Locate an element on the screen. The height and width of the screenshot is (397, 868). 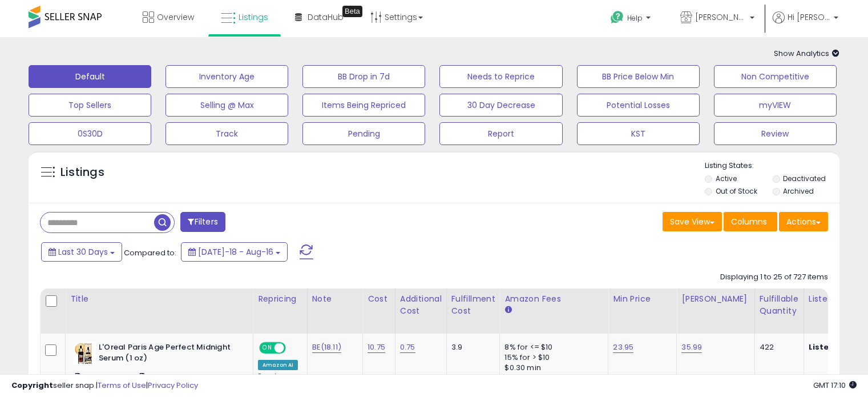
button: Track is located at coordinates (226, 134).